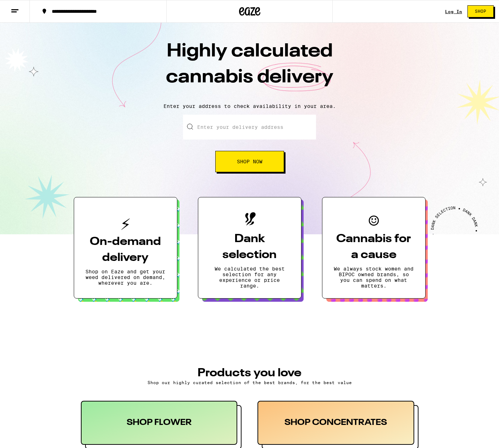 This screenshot has width=499, height=448. Describe the element at coordinates (250, 161) in the screenshot. I see `button: Shop Now` at that location.